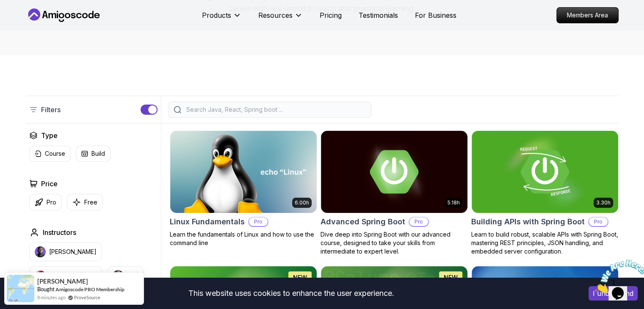  Describe the element at coordinates (330, 15) in the screenshot. I see `p: Pricing` at that location.